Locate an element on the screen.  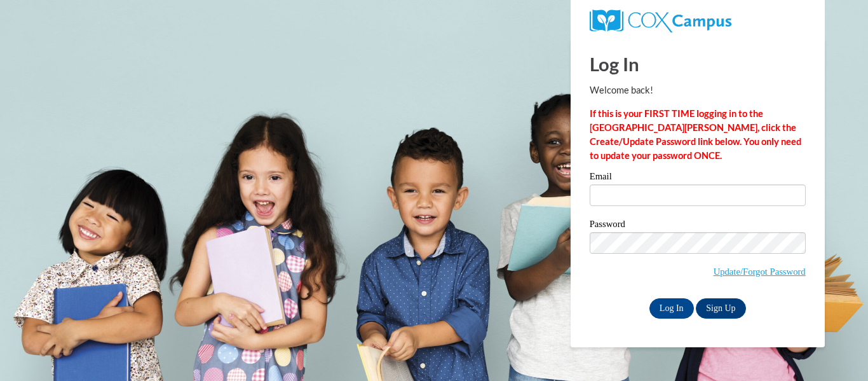
a: Sign Up is located at coordinates (721, 308).